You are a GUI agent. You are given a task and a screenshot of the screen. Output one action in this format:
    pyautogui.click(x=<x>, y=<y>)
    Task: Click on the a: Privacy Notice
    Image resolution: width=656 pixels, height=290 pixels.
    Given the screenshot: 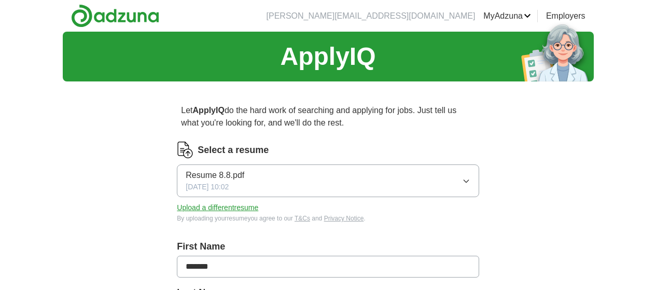 What is the action you would take?
    pyautogui.click(x=344, y=218)
    